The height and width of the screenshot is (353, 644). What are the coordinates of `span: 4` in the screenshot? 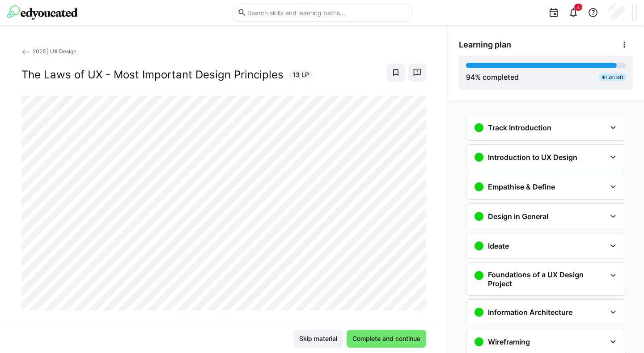 It's located at (578, 7).